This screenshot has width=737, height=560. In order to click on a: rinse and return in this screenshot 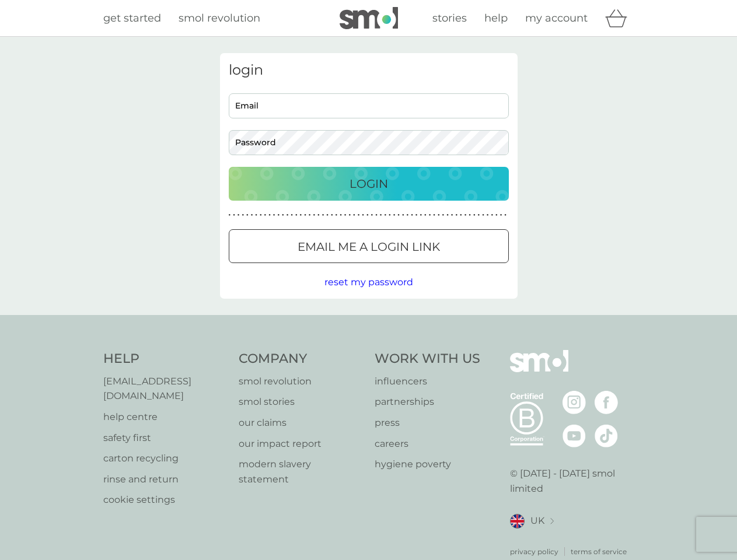, I will do `click(165, 480)`.